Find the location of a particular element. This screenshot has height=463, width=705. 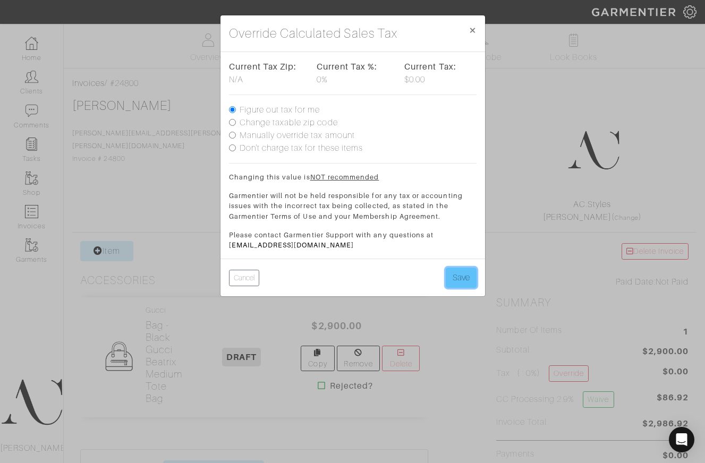

strong: Current Tax Zip: is located at coordinates (263, 66).